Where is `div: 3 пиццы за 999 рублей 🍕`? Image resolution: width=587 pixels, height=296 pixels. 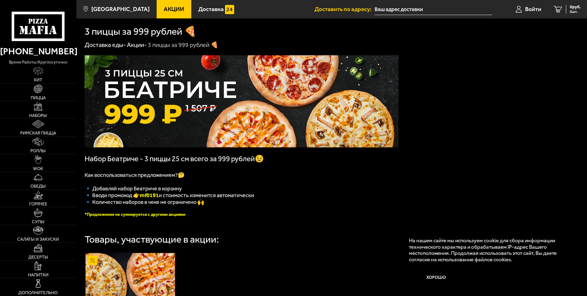
div: 3 пиццы за 999 рублей 🍕 is located at coordinates (183, 45).